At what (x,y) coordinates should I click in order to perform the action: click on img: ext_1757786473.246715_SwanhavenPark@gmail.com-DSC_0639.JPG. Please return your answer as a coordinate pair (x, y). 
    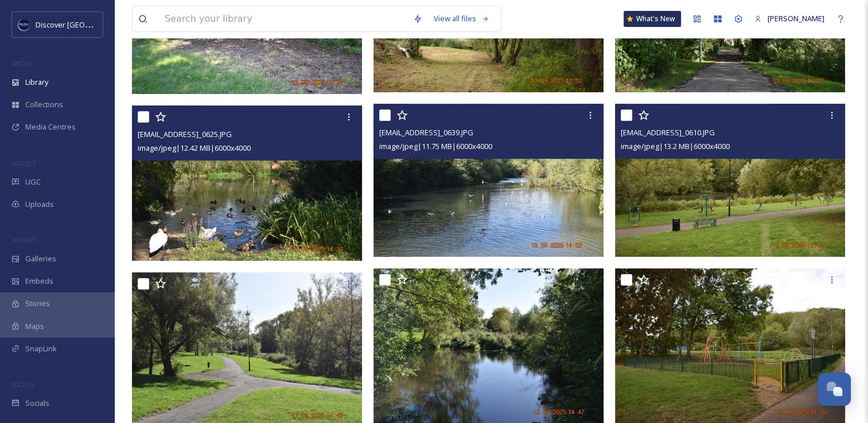
    Looking at the image, I should click on (488, 180).